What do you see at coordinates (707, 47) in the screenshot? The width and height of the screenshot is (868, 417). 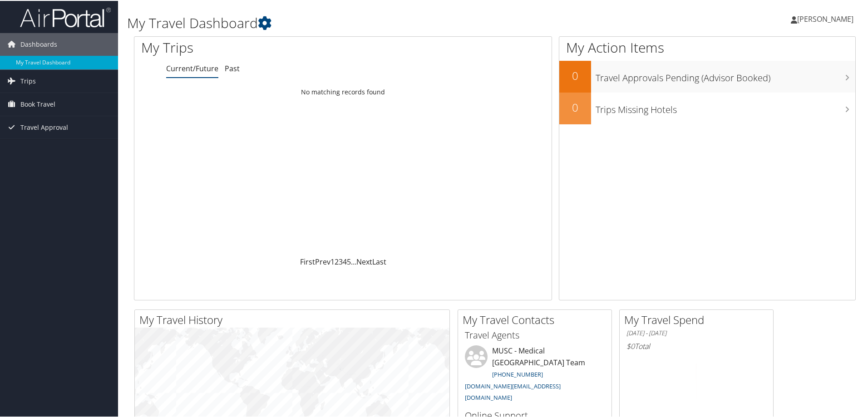 I see `h1: My Action Items` at bounding box center [707, 47].